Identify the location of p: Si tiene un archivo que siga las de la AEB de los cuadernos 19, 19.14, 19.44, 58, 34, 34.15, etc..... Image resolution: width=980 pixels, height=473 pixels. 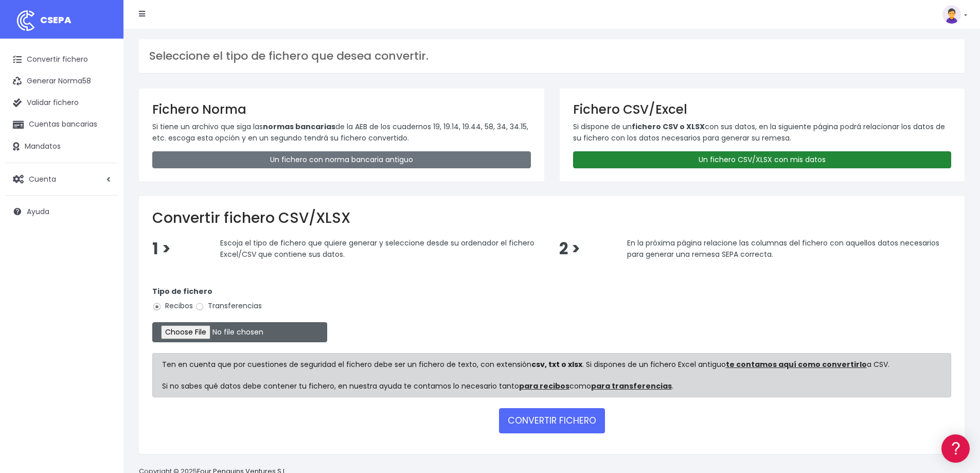
(342, 132).